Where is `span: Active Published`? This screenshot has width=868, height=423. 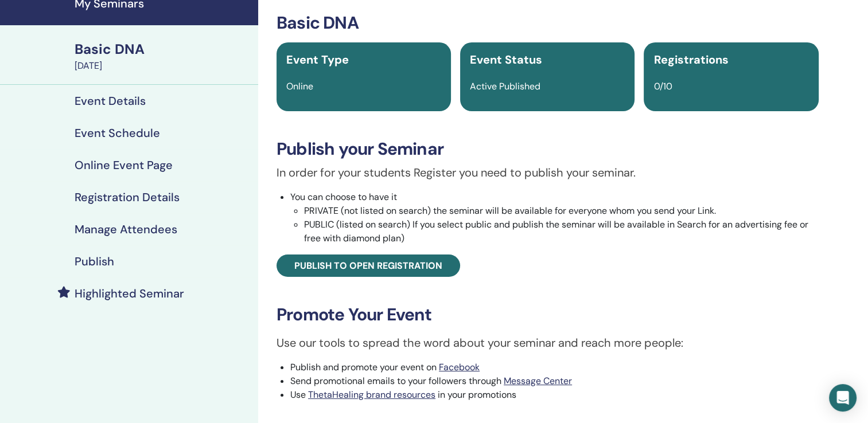
span: Active Published is located at coordinates (504, 86).